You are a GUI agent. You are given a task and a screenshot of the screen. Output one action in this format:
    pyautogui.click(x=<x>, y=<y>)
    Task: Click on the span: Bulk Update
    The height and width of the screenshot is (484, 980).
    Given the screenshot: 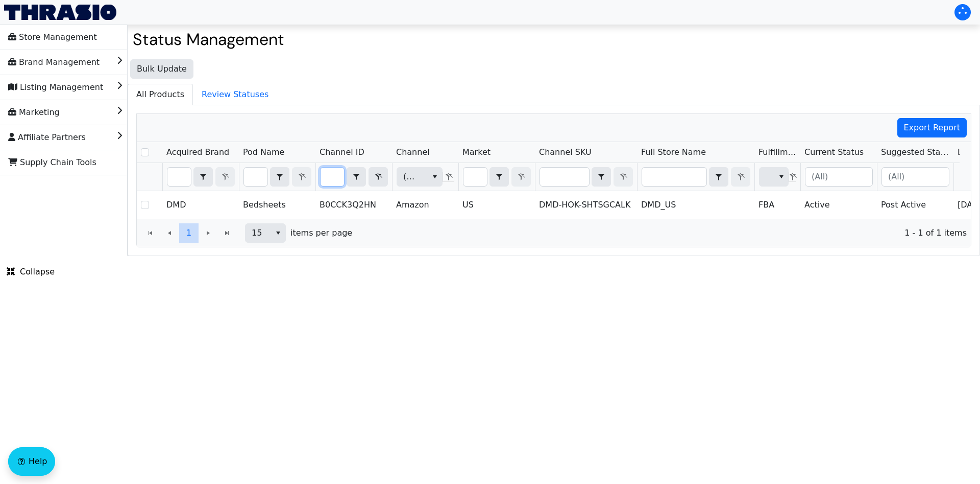 What is the action you would take?
    pyautogui.click(x=161, y=69)
    